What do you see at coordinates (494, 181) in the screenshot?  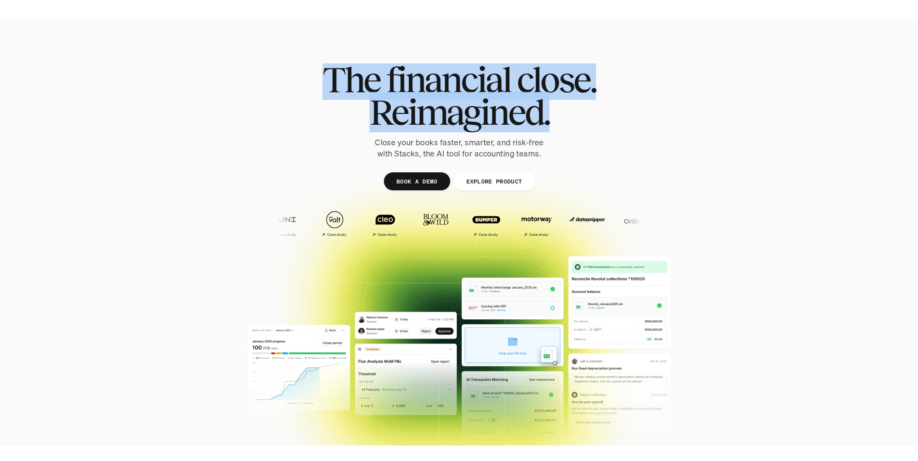 I see `p: EXPLORE PRODUCT` at bounding box center [494, 181].